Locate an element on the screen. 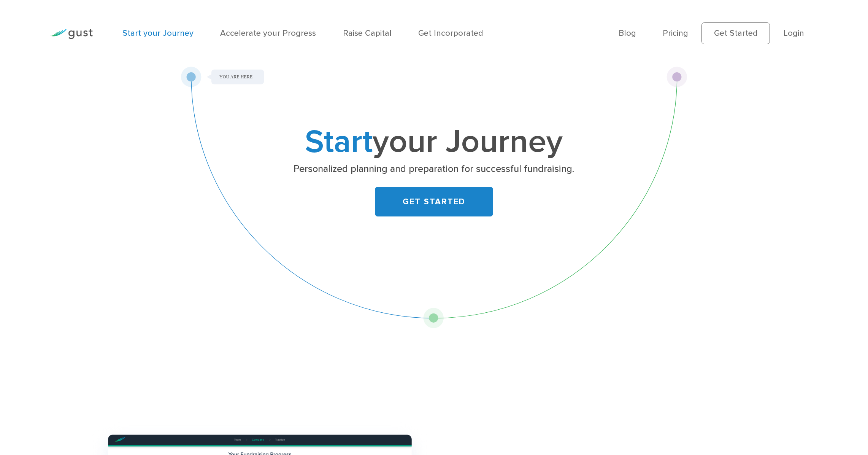 This screenshot has width=868, height=455. span: Start is located at coordinates (339, 142).